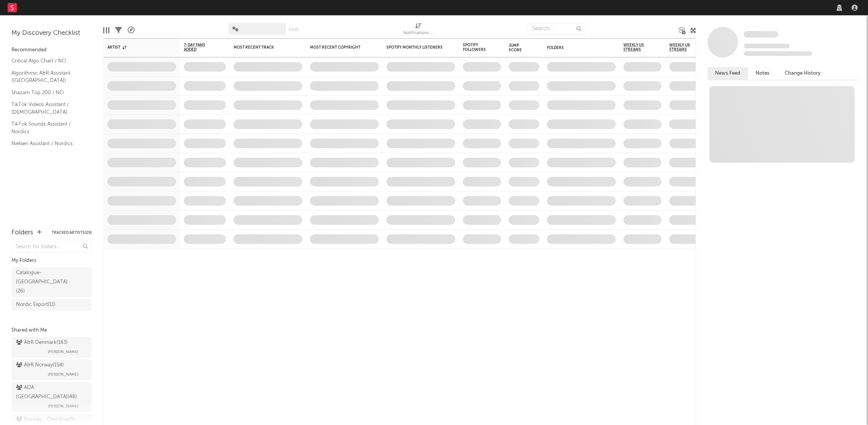 The width and height of the screenshot is (868, 425). I want to click on div: Spotify Monthly Listeners, so click(415, 48).